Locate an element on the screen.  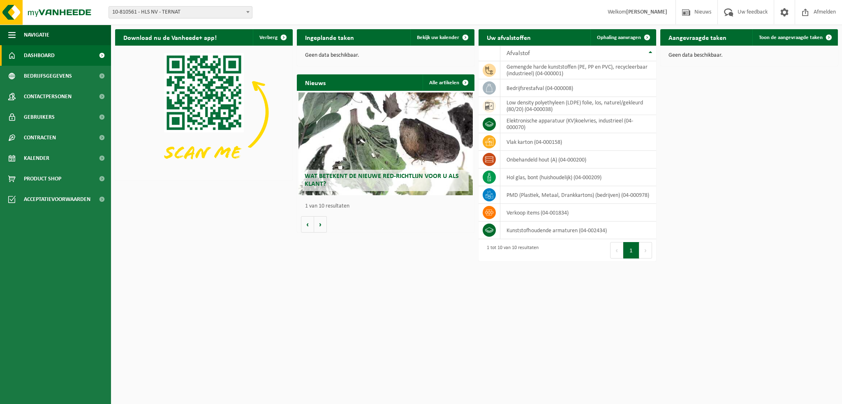
span: Kalender is located at coordinates (37, 158).